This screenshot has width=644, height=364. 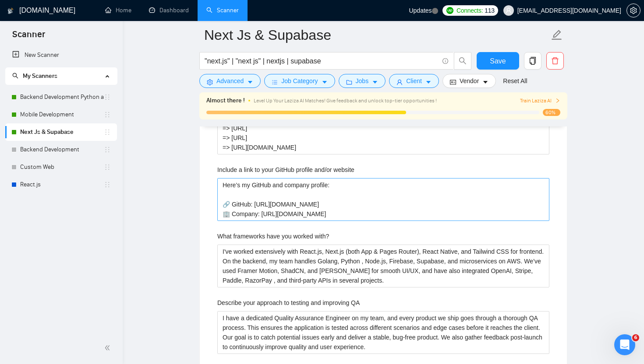 What do you see at coordinates (532, 61) in the screenshot?
I see `span: copy` at bounding box center [532, 61].